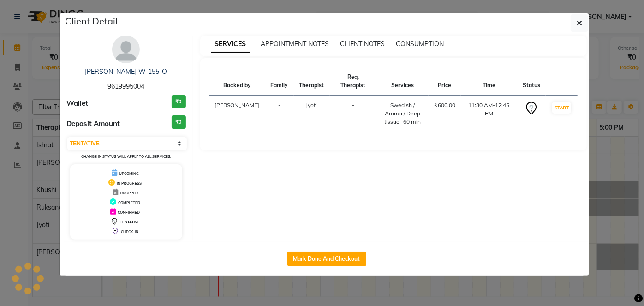 Image resolution: width=644 pixels, height=306 pixels. Describe the element at coordinates (77, 103) in the screenshot. I see `span: Wallet` at that location.